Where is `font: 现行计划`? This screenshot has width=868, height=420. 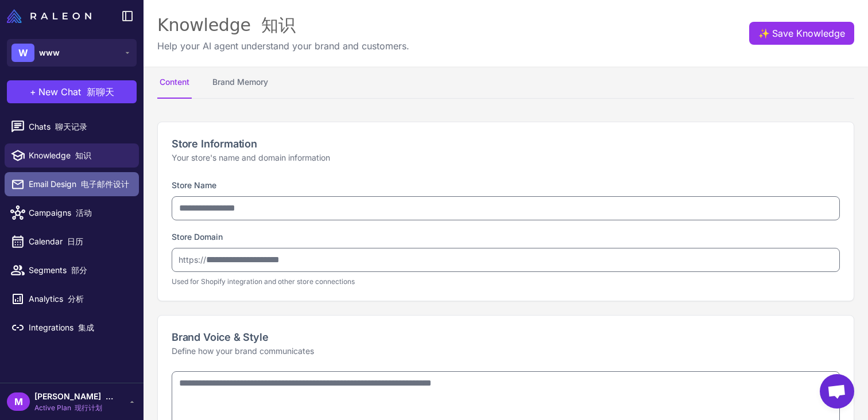
font: 现行计划 is located at coordinates (89, 408).